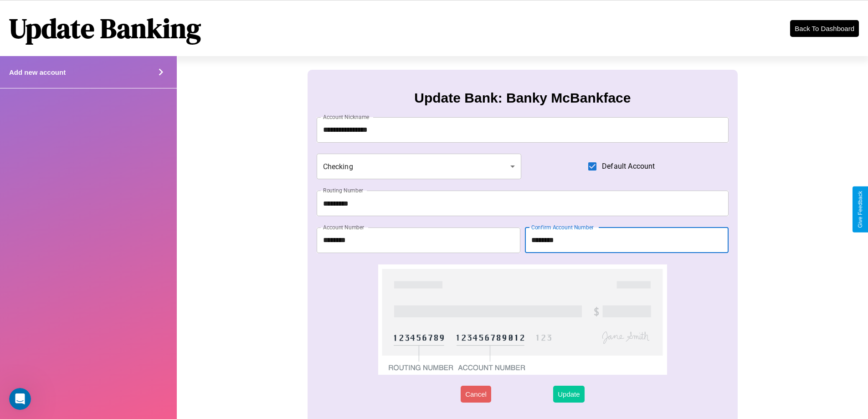 The width and height of the screenshot is (868, 419). What do you see at coordinates (346, 117) in the screenshot?
I see `label: Account Nickname` at bounding box center [346, 117].